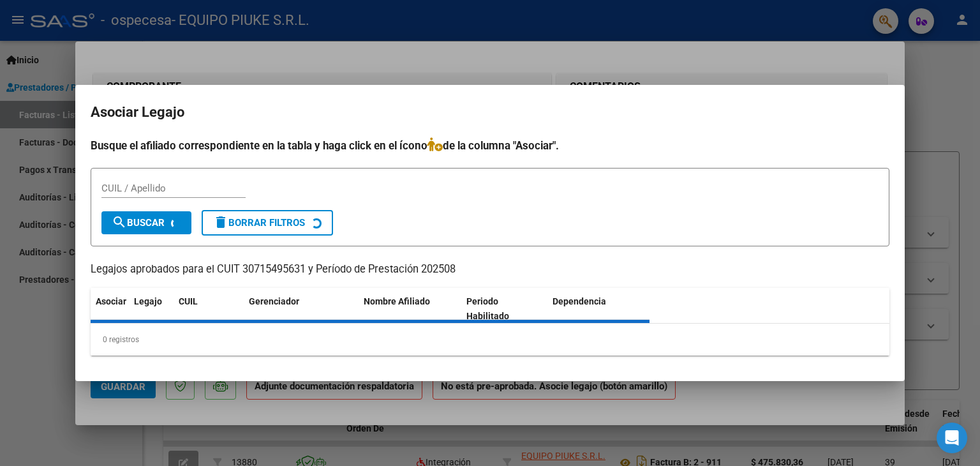 The width and height of the screenshot is (980, 466). What do you see at coordinates (504, 309) in the screenshot?
I see `datatable-header-cell: Periodo Habilitado` at bounding box center [504, 309].